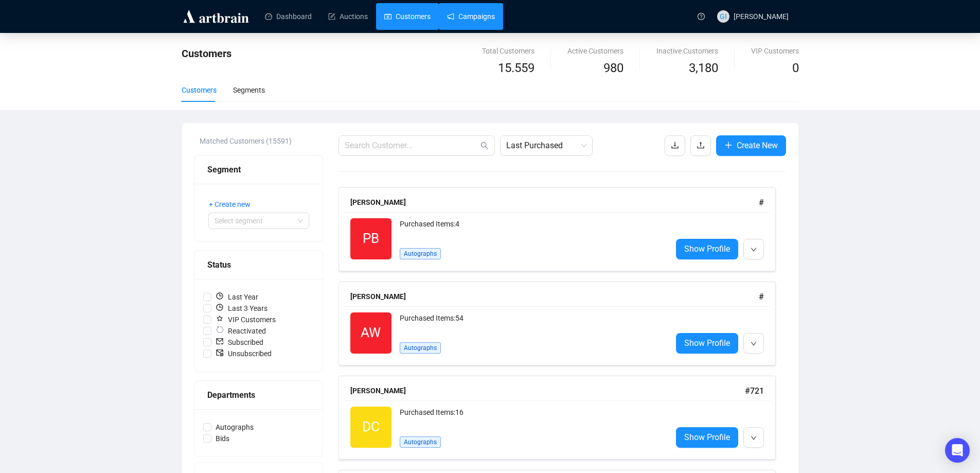  I want to click on span: Last 3 Years, so click(242, 309).